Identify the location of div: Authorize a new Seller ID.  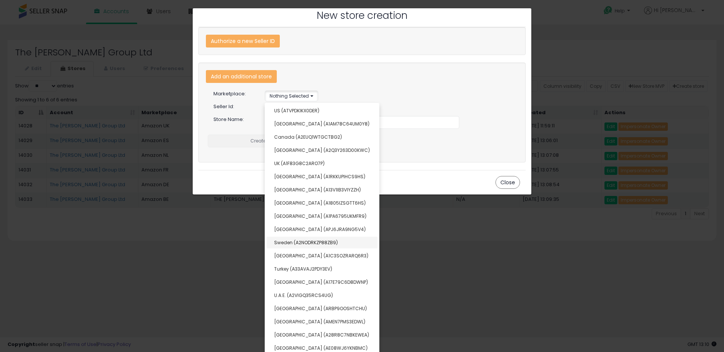
(243, 41).